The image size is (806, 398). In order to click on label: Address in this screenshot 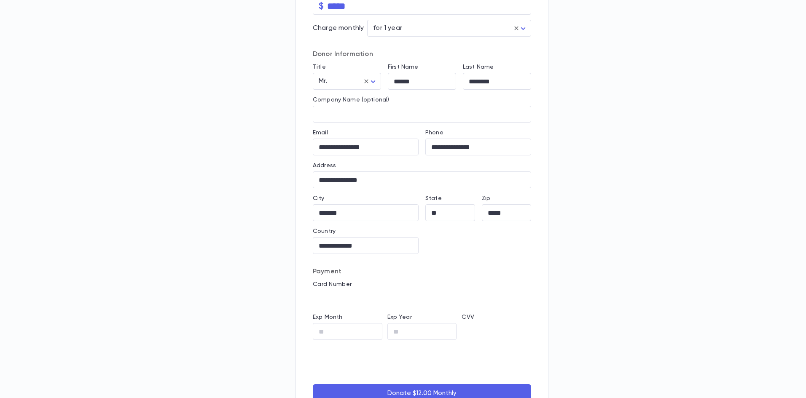, I will do `click(324, 166)`.